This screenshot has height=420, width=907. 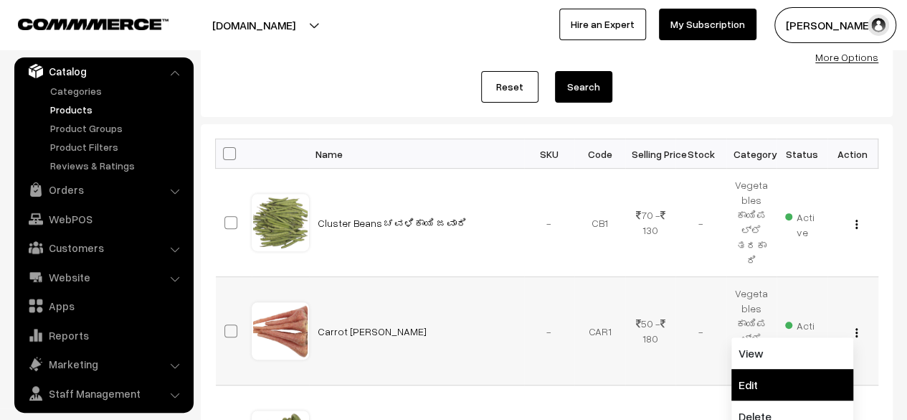 I want to click on th: Code, so click(x=600, y=153).